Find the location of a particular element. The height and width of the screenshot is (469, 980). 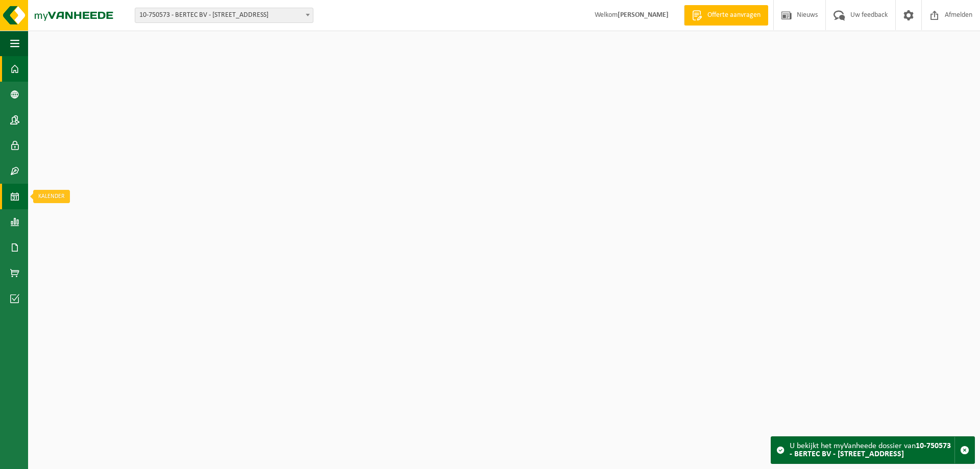

span: Offerte aanvragen is located at coordinates (734, 15).